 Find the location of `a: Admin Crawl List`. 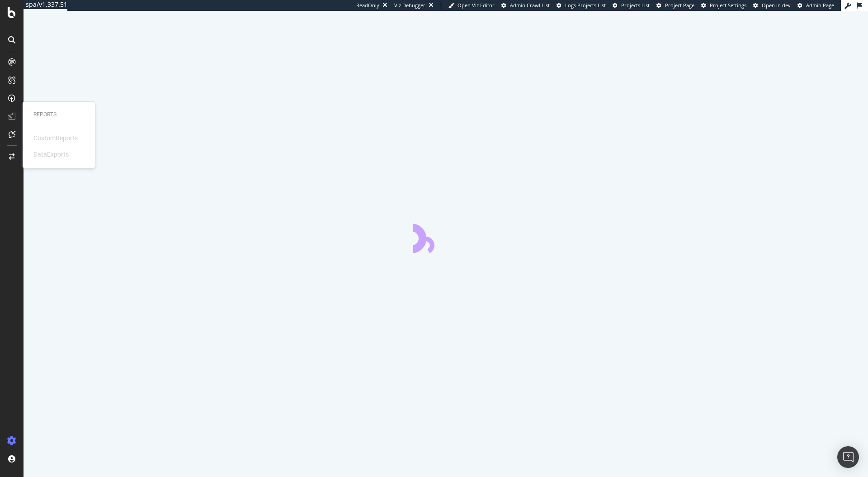

a: Admin Crawl List is located at coordinates (525, 5).